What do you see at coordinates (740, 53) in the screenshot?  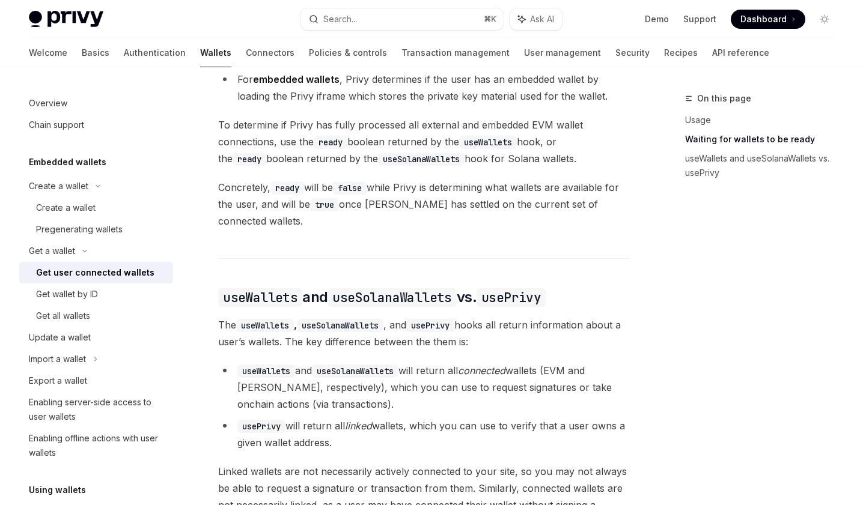 I see `a: API reference` at bounding box center [740, 53].